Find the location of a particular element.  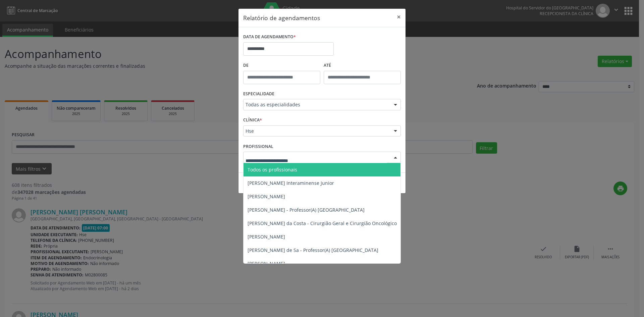

label: CLÍNICA is located at coordinates (253, 120).